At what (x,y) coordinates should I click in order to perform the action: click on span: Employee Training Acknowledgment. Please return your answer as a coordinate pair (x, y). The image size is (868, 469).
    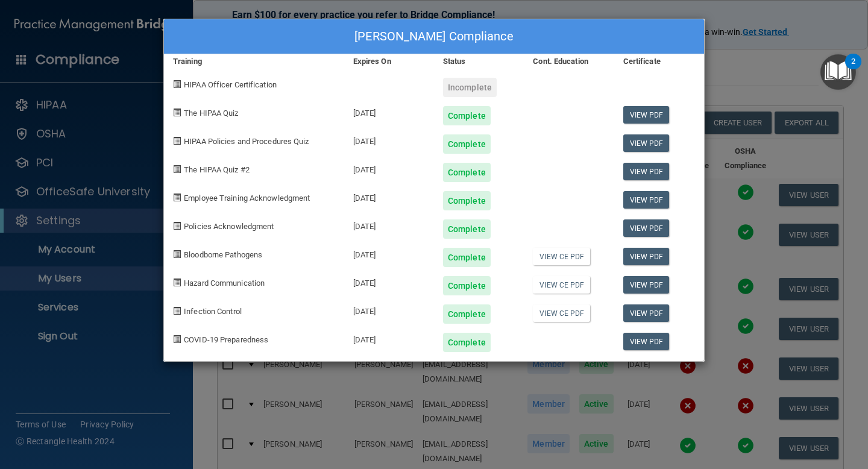
    Looking at the image, I should click on (247, 198).